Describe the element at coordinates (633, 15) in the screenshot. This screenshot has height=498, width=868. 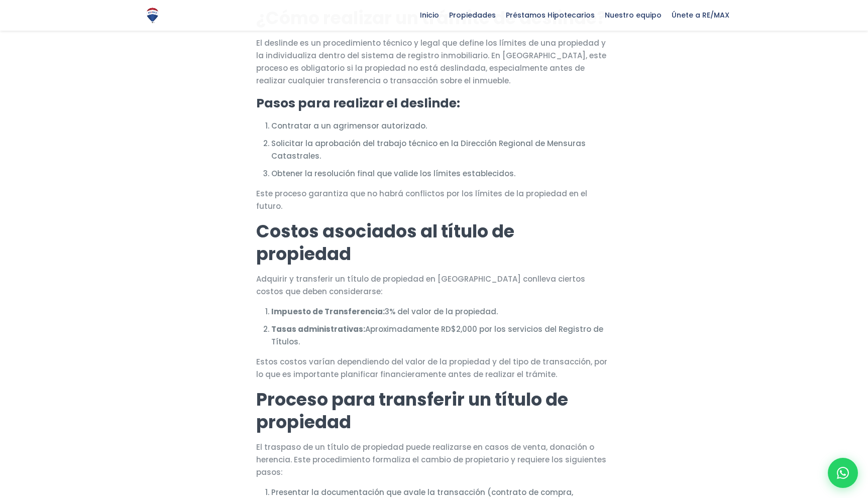
I see `span: Nuestro equipo` at that location.